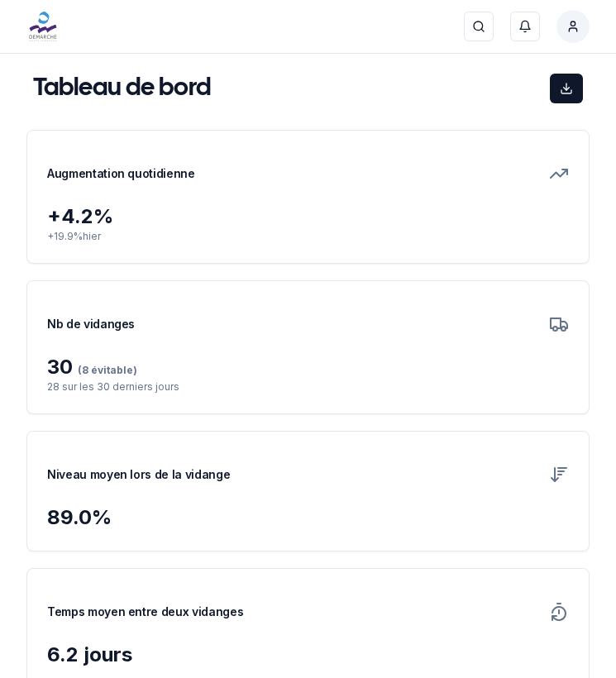 The image size is (616, 678). I want to click on div: 6.2 jours, so click(308, 655).